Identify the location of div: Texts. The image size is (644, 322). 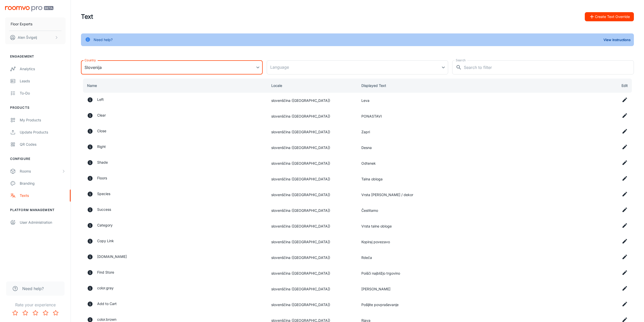
(42, 196).